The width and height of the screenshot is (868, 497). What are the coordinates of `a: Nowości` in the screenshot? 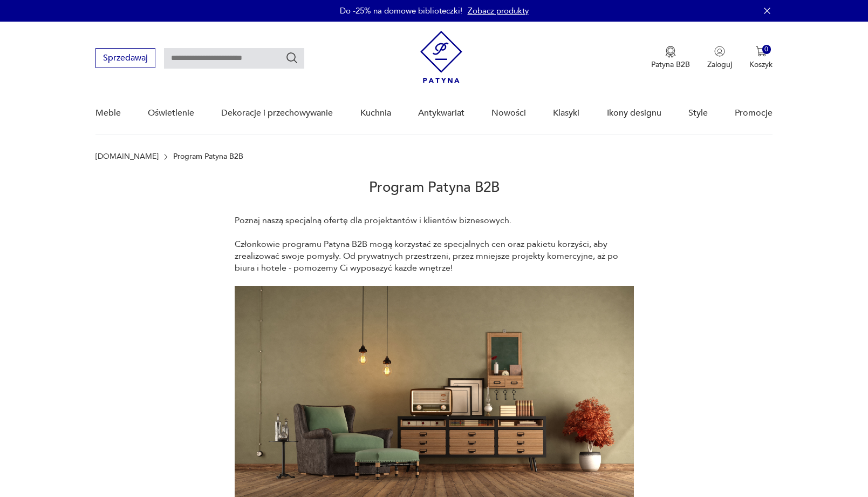 It's located at (509, 113).